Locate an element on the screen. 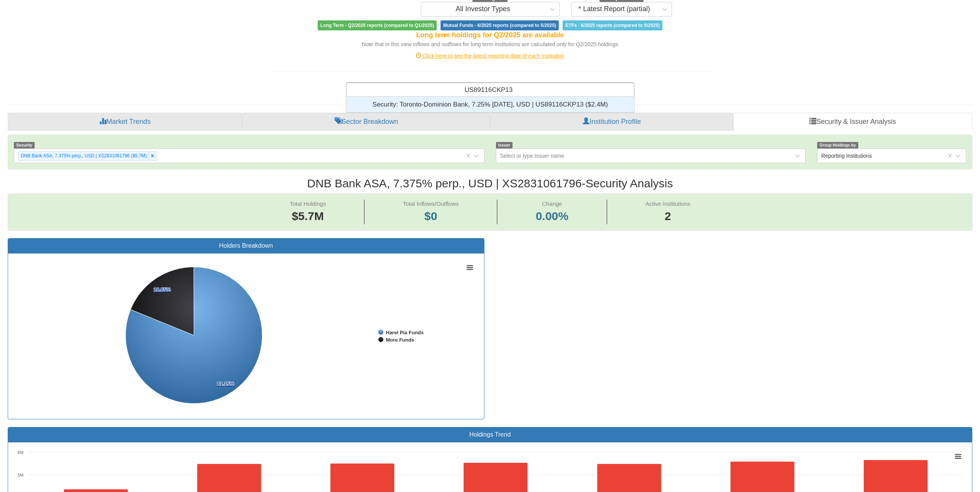 The width and height of the screenshot is (980, 492). span: Total Holdings is located at coordinates (308, 204).